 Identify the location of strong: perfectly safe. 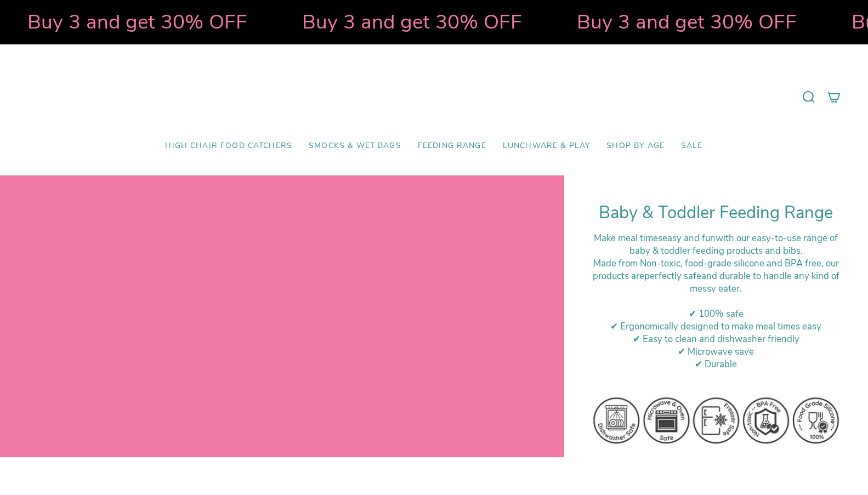
(673, 276).